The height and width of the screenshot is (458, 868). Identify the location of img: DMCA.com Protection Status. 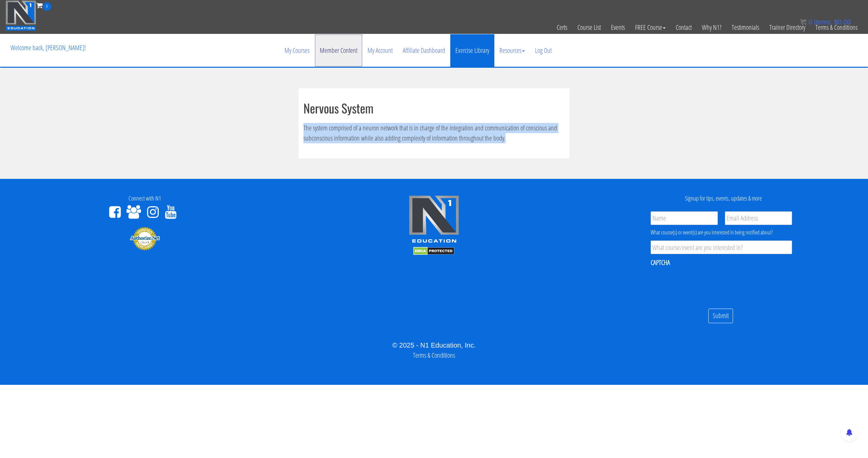
(434, 251).